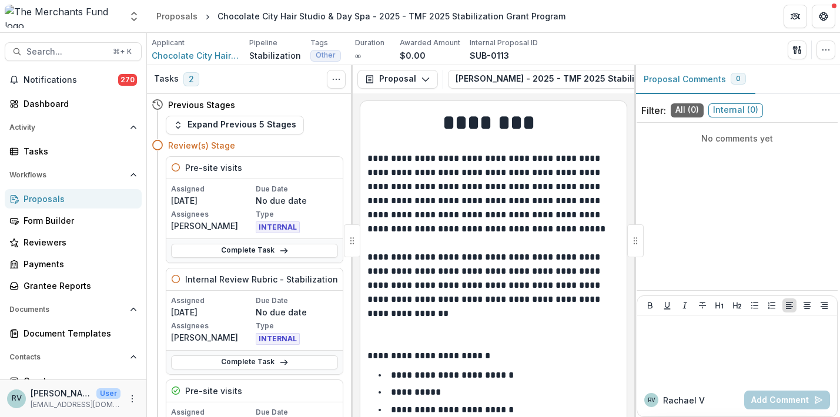  Describe the element at coordinates (63, 16) in the screenshot. I see `img: The Merchants Fund logo` at that location.